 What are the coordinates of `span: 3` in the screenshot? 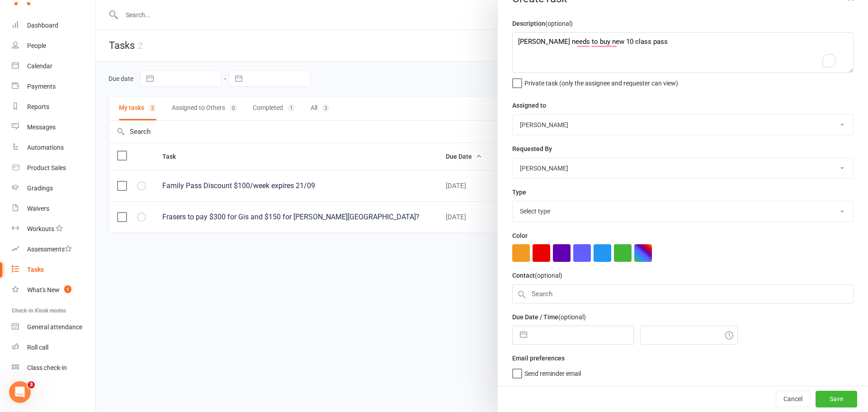 It's located at (31, 385).